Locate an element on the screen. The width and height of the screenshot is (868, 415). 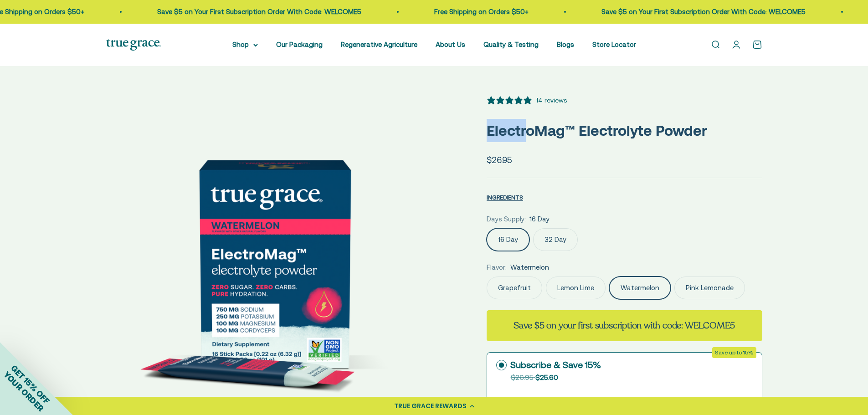
a: Store Locator is located at coordinates (614, 44).